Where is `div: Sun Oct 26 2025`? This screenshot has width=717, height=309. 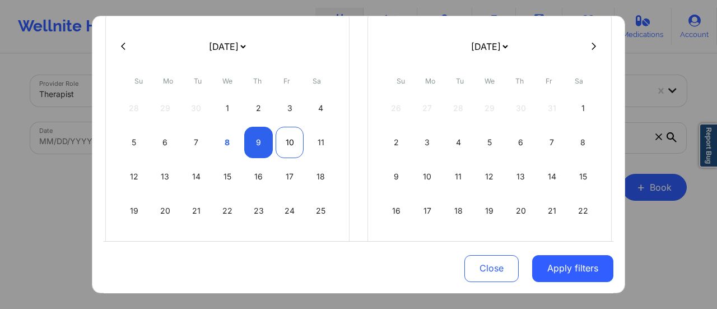
div: Sun Oct 26 2025 is located at coordinates (134, 245).